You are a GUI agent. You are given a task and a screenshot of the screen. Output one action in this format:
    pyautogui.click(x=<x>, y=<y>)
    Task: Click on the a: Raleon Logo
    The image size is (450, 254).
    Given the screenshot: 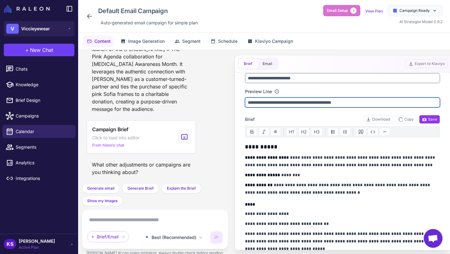 What is the action you would take?
    pyautogui.click(x=28, y=9)
    